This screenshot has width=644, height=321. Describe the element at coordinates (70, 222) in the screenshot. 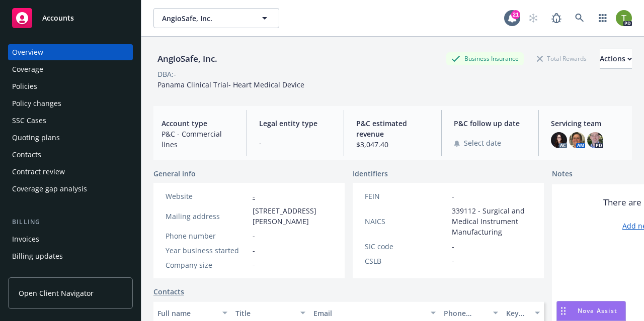

I see `div: Billing` at that location.